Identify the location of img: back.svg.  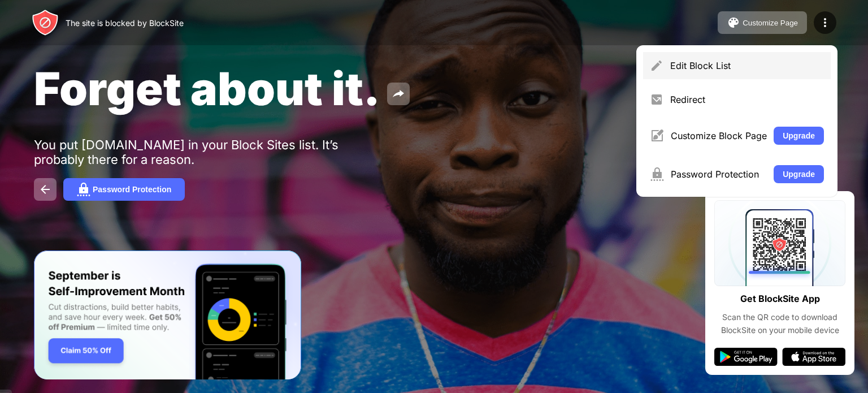
(45, 189).